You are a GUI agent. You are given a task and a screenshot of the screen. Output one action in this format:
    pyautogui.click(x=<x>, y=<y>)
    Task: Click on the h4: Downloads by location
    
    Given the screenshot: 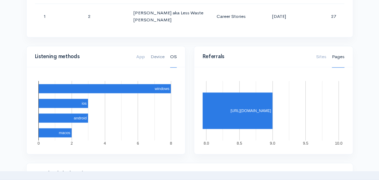 What is the action you would take?
    pyautogui.click(x=176, y=173)
    